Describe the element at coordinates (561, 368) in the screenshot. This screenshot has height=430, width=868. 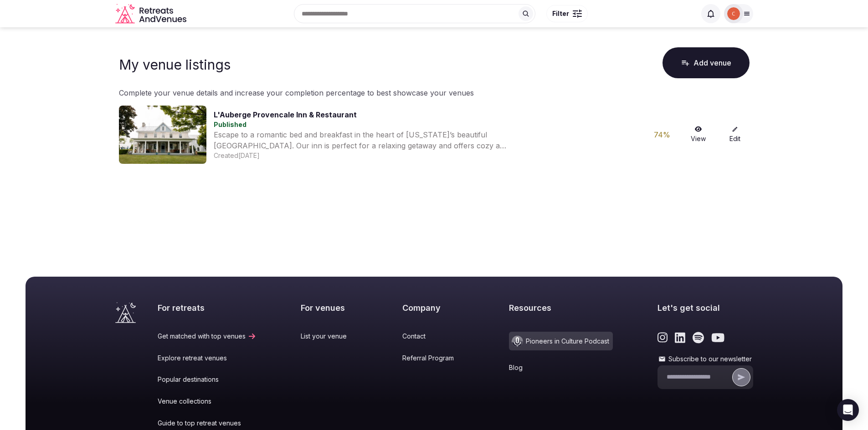
I see `a: Blog` at that location.